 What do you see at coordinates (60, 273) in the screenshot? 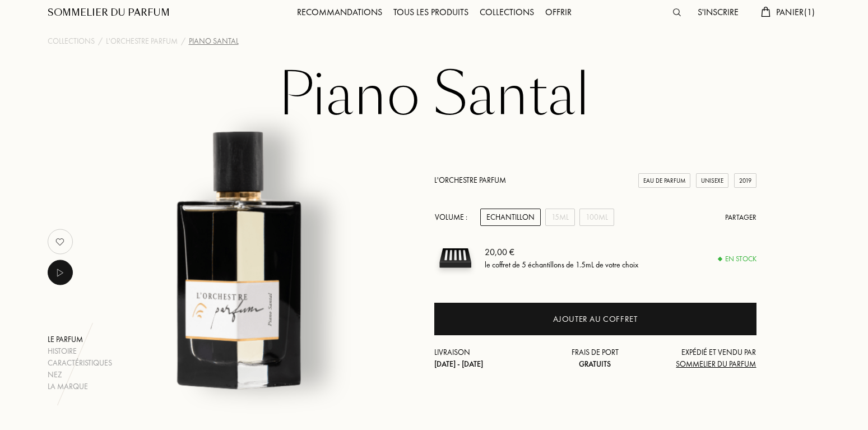
I see `img: music_play.png` at bounding box center [60, 273].